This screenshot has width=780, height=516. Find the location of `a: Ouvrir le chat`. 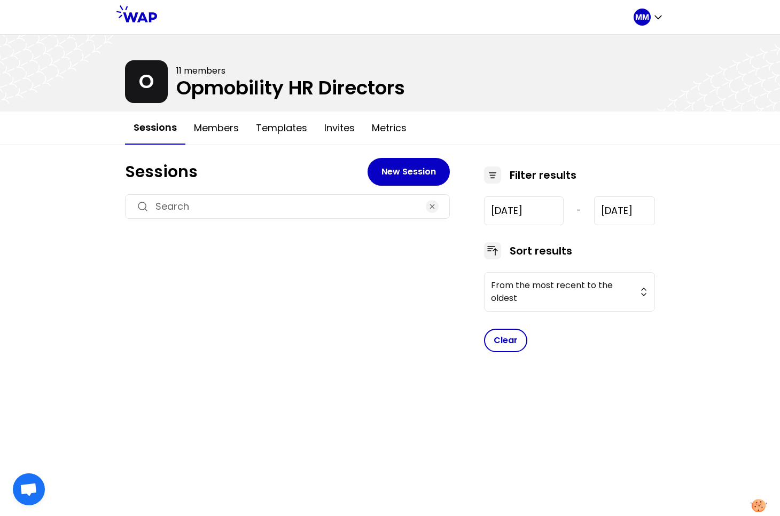

a: Ouvrir le chat is located at coordinates (29, 490).